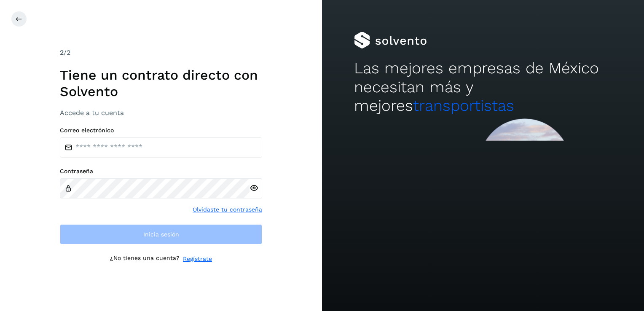  I want to click on span: 2, so click(62, 53).